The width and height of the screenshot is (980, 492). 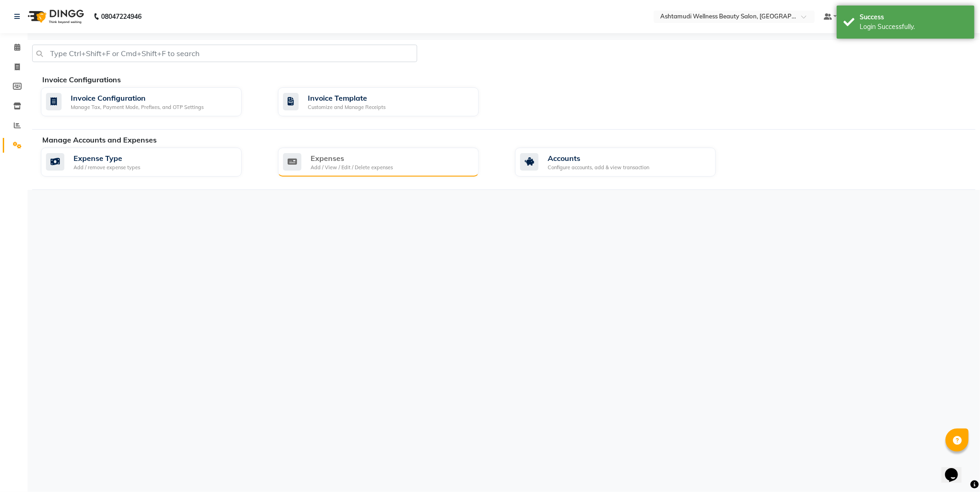 I want to click on img: logo, so click(x=55, y=16).